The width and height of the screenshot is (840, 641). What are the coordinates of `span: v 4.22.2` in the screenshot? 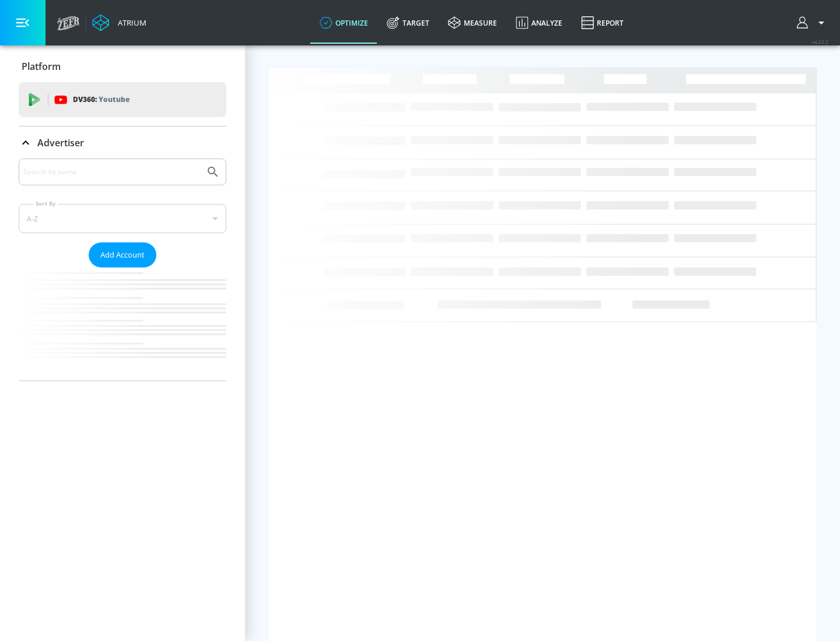 It's located at (820, 42).